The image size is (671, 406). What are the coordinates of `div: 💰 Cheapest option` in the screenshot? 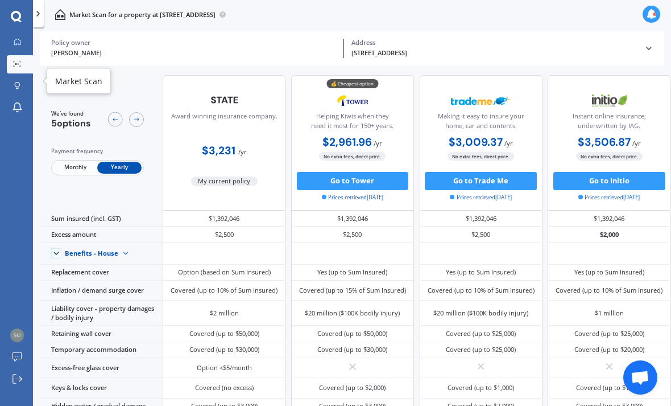 It's located at (352, 84).